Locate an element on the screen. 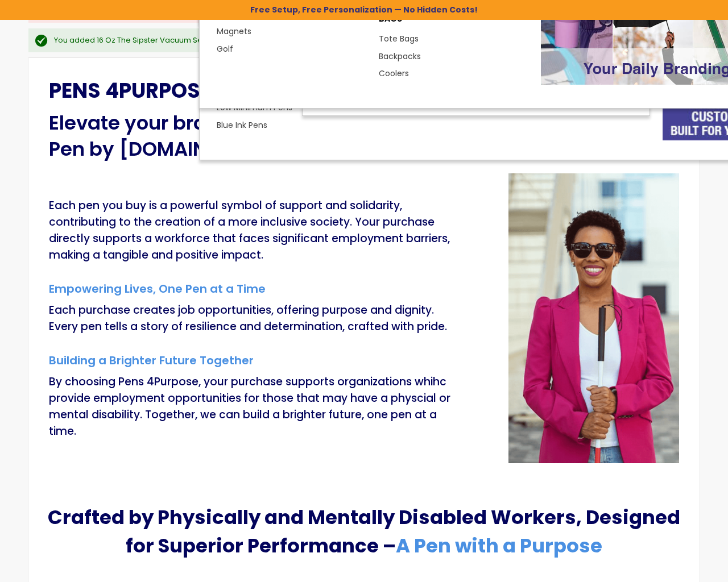  a: Coolers is located at coordinates (393, 74).